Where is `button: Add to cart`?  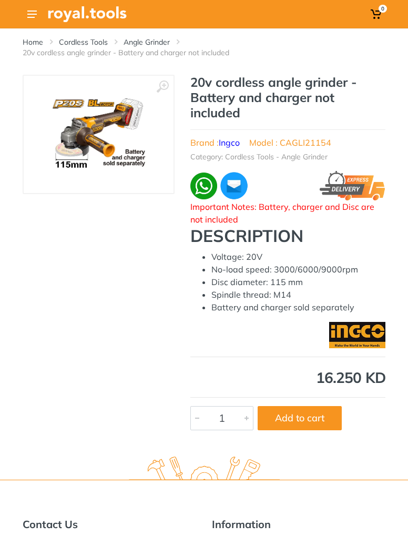
button: Add to cart is located at coordinates (300, 418).